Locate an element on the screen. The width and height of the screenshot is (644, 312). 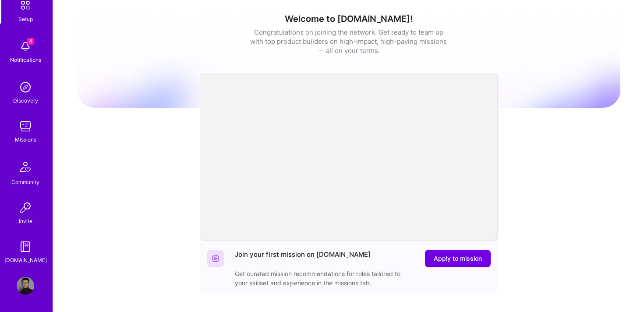
img: discovery is located at coordinates (25, 87).